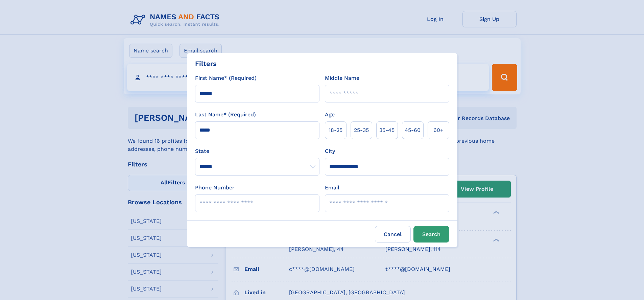 The height and width of the screenshot is (300, 644). I want to click on div: Filters, so click(206, 63).